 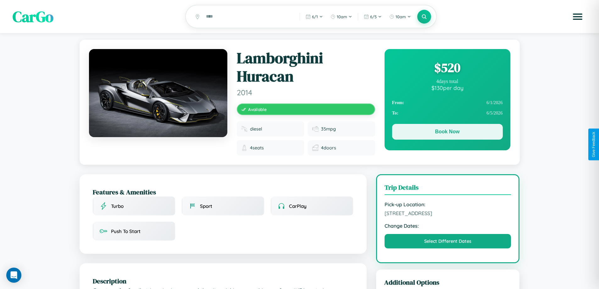 What do you see at coordinates (244, 148) in the screenshot?
I see `img: Seats` at bounding box center [244, 148].